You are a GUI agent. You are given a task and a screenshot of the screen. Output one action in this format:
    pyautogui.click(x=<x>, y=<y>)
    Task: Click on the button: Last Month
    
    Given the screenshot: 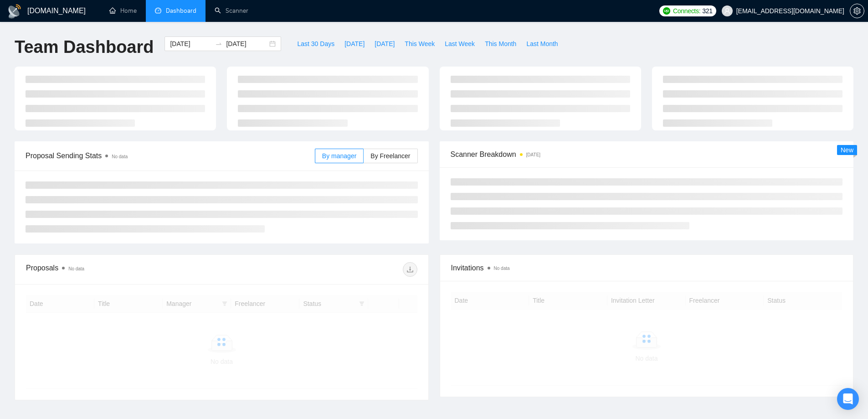 What is the action you would take?
    pyautogui.click(x=542, y=44)
    